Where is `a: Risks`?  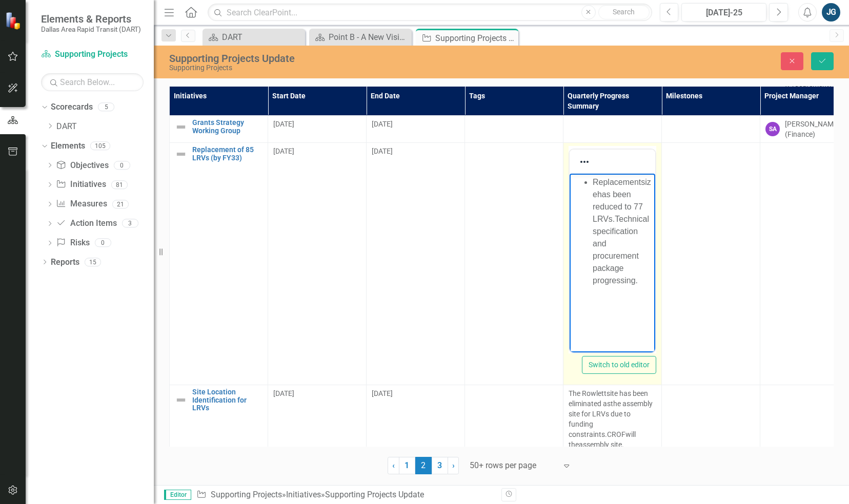
a: Risks is located at coordinates (72, 243).